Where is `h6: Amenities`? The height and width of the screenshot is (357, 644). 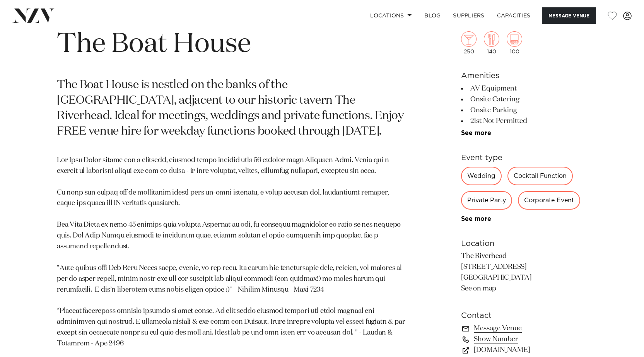 h6: Amenities is located at coordinates (524, 76).